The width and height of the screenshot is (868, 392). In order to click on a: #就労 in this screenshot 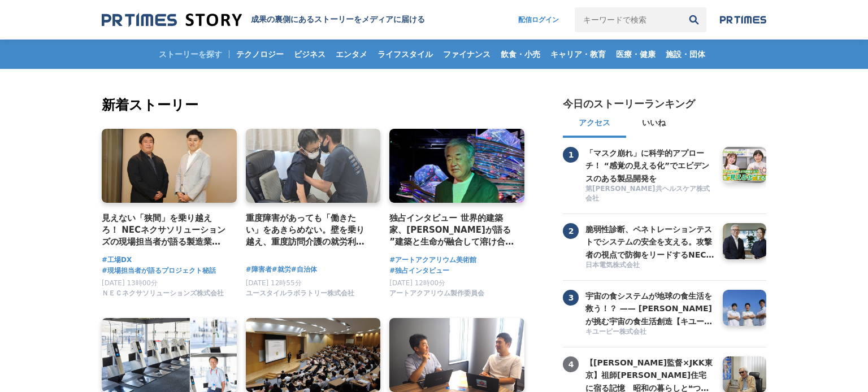, I will do `click(281, 270)`.